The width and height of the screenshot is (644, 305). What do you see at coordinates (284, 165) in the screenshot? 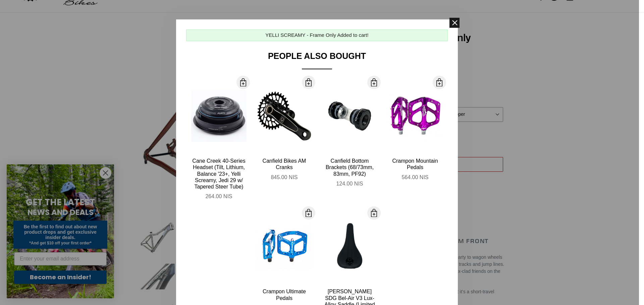
I see `div: Canfield Bikes AM Cranks` at bounding box center [284, 165].